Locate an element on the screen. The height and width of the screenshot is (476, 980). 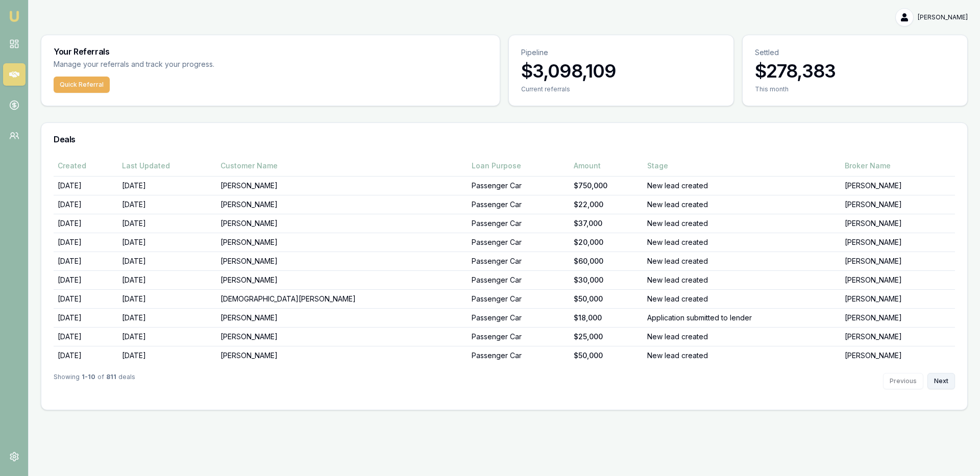
h3: $3,098,109 is located at coordinates (621, 71).